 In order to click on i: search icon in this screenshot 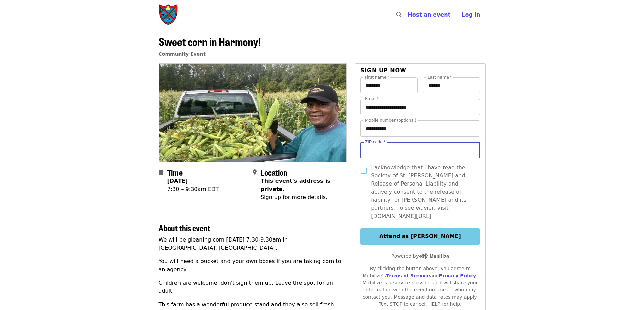, I will do `click(399, 15)`.